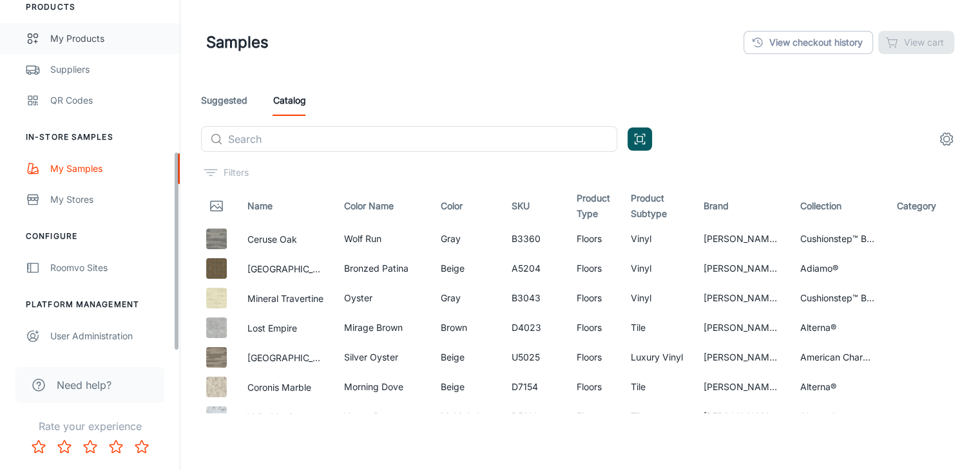 The width and height of the screenshot is (980, 470). I want to click on a: Suggested, so click(224, 101).